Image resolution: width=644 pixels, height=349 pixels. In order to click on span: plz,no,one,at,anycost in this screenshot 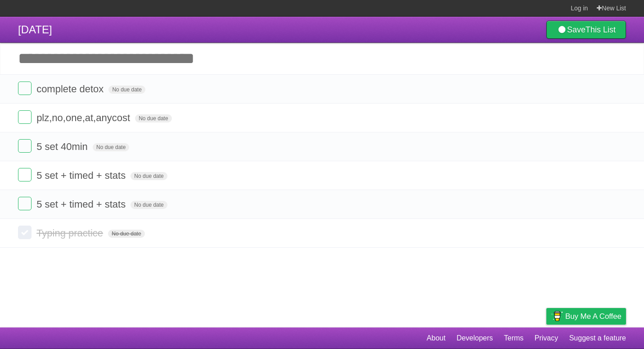, I will do `click(84, 118)`.